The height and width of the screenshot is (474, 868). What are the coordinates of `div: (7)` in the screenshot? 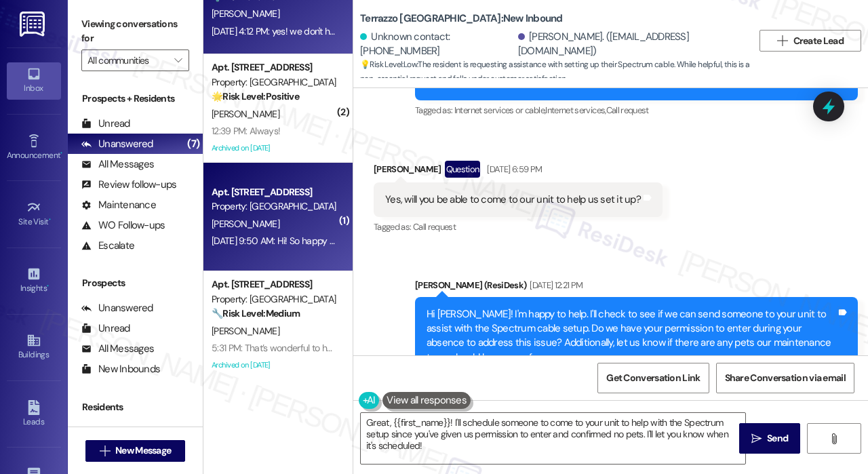 It's located at (193, 144).